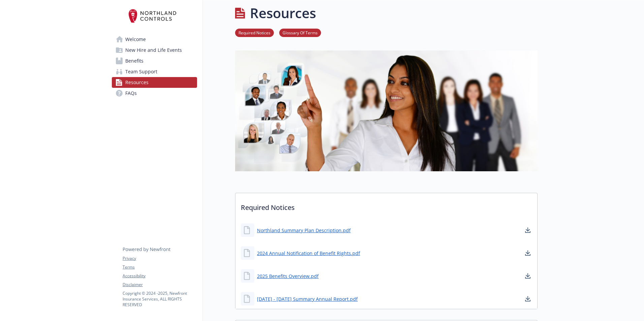 The height and width of the screenshot is (321, 644). What do you see at coordinates (154, 61) in the screenshot?
I see `a: Benefits` at bounding box center [154, 61].